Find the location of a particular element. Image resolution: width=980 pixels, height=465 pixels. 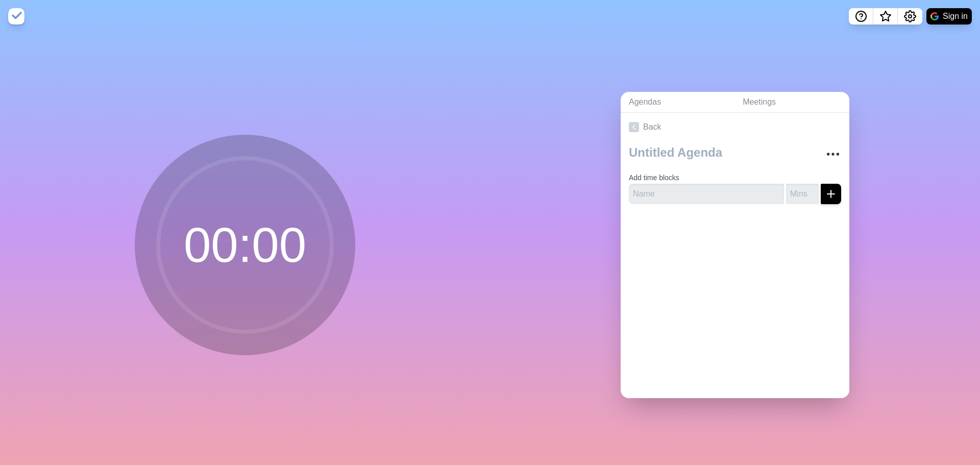

button: More is located at coordinates (833, 154).